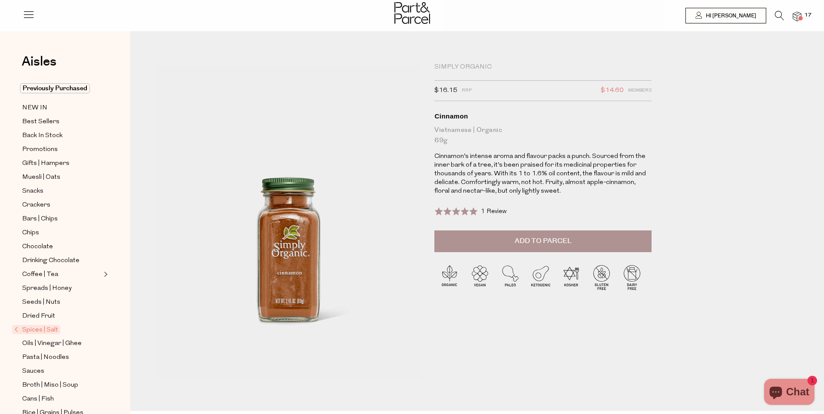 This screenshot has height=414, width=824. What do you see at coordinates (450, 278) in the screenshot?
I see `img: P_P-ICONS-Live_Bec_V11_Organic.svg` at bounding box center [450, 278].